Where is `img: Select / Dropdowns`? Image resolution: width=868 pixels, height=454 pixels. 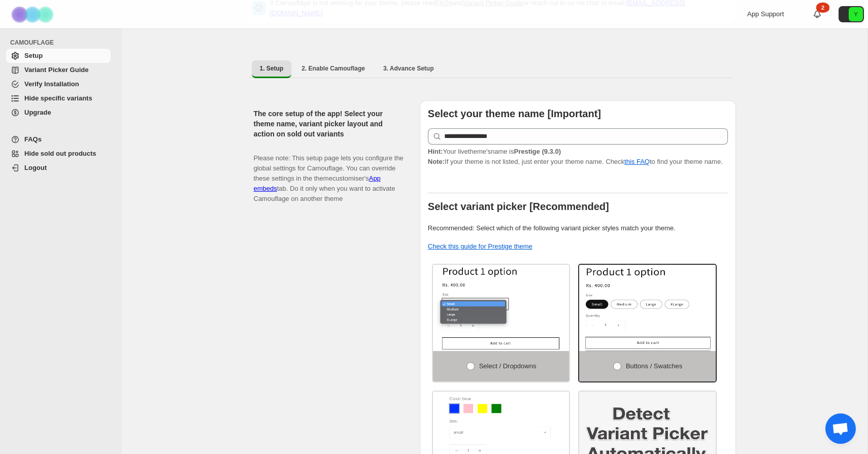 img: Select / Dropdowns is located at coordinates (501, 308).